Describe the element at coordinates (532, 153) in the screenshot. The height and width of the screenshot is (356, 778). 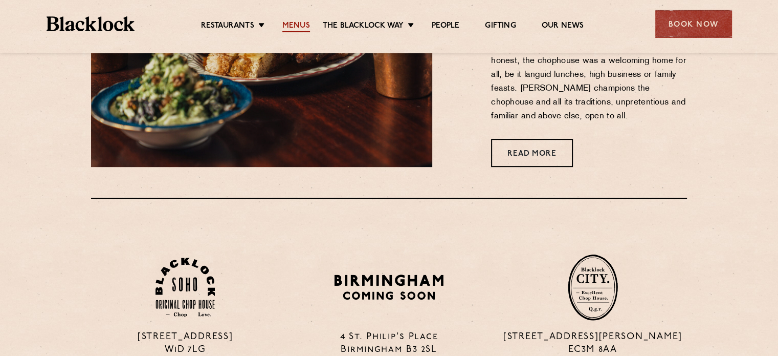
I see `a: Read More` at that location.